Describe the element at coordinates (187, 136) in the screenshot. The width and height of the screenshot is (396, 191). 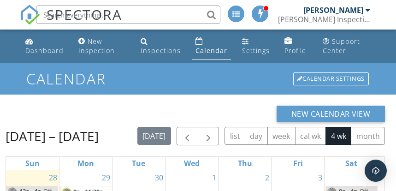
I see `button: Previous` at that location.